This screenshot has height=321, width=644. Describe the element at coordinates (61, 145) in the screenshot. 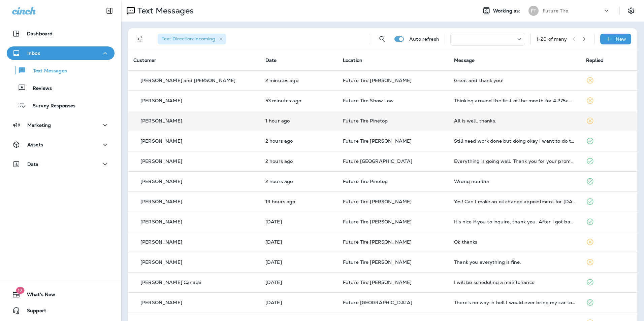

I see `button: Assets` at that location.